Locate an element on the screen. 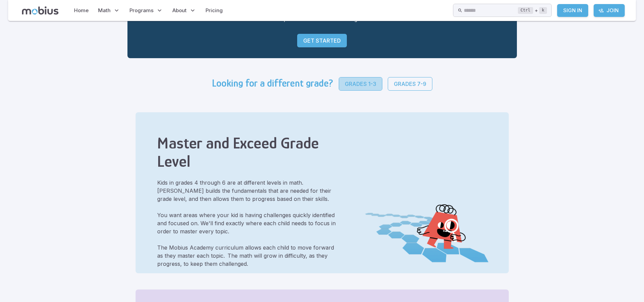  h3: Looking for a different grade? is located at coordinates (272, 84).